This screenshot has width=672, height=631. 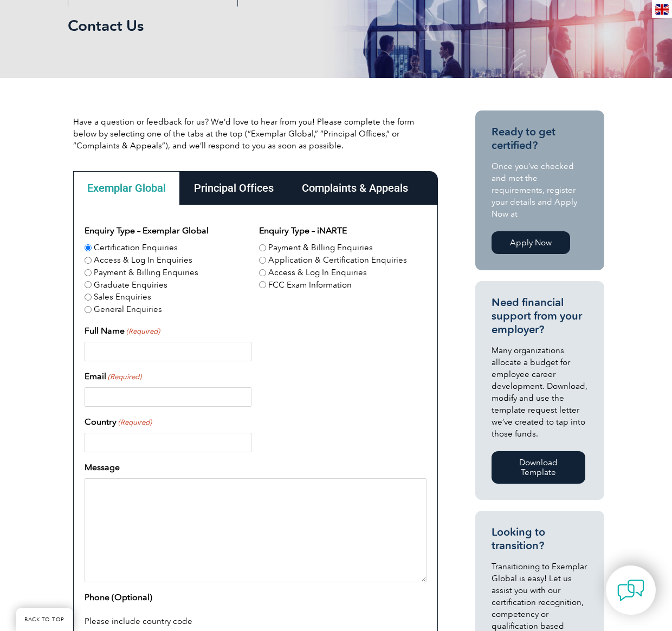 What do you see at coordinates (118, 598) in the screenshot?
I see `label: Phone (Optional)` at bounding box center [118, 598].